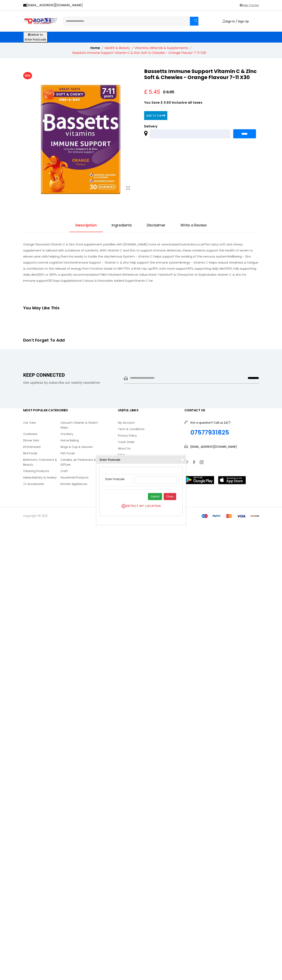 The width and height of the screenshot is (282, 980). Describe the element at coordinates (211, 433) in the screenshot. I see `h3: 07577931825` at that location.